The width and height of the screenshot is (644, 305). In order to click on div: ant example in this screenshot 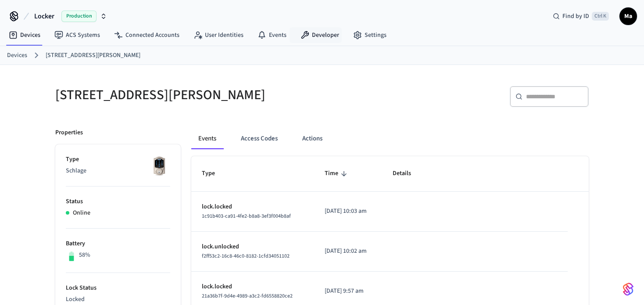, I will do `click(390, 138)`.